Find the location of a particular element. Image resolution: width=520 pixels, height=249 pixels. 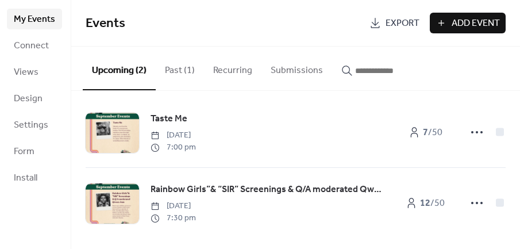

b: 7 is located at coordinates (425, 132).